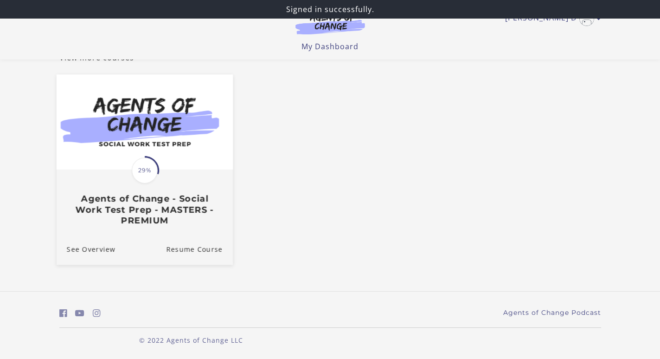 This screenshot has width=660, height=359. I want to click on a: Toggle menu, so click(551, 19).